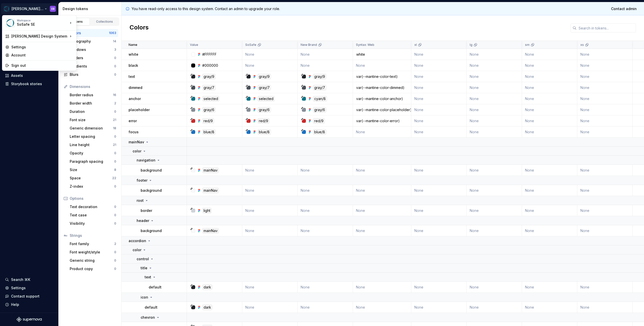  Describe the element at coordinates (42, 65) in the screenshot. I see `div: Sign out` at that location.